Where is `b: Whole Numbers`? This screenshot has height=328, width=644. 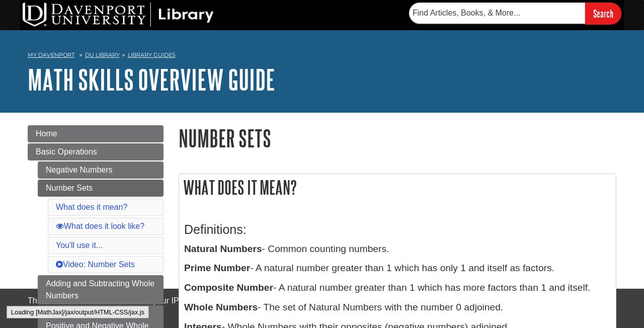
b: Whole Numbers is located at coordinates (221, 307).